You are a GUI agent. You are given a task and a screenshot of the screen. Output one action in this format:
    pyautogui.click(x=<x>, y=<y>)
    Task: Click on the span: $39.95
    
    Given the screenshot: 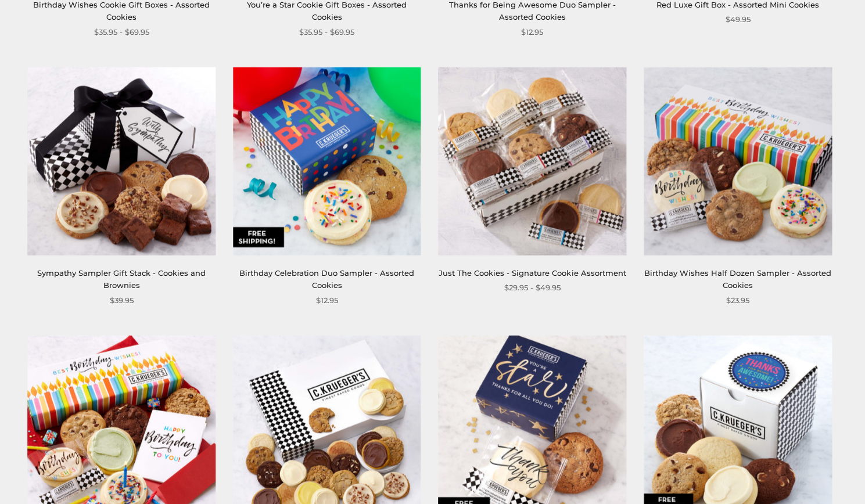 What is the action you would take?
    pyautogui.click(x=121, y=300)
    